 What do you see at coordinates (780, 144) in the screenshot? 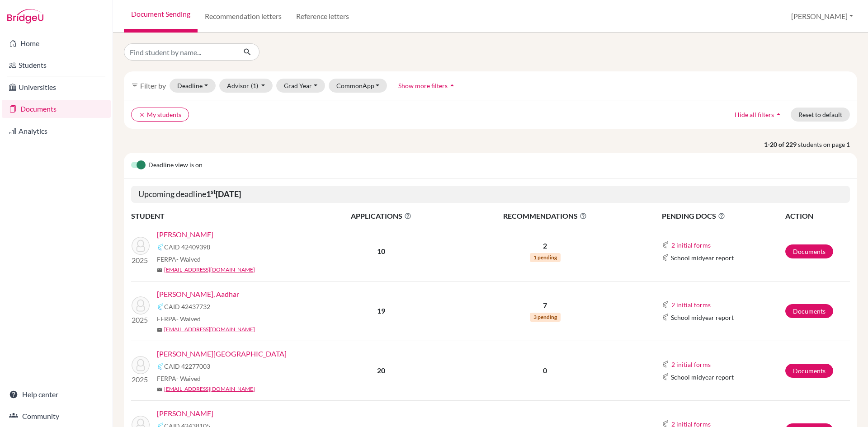
I see `strong: 1-20 of 229` at bounding box center [780, 144].